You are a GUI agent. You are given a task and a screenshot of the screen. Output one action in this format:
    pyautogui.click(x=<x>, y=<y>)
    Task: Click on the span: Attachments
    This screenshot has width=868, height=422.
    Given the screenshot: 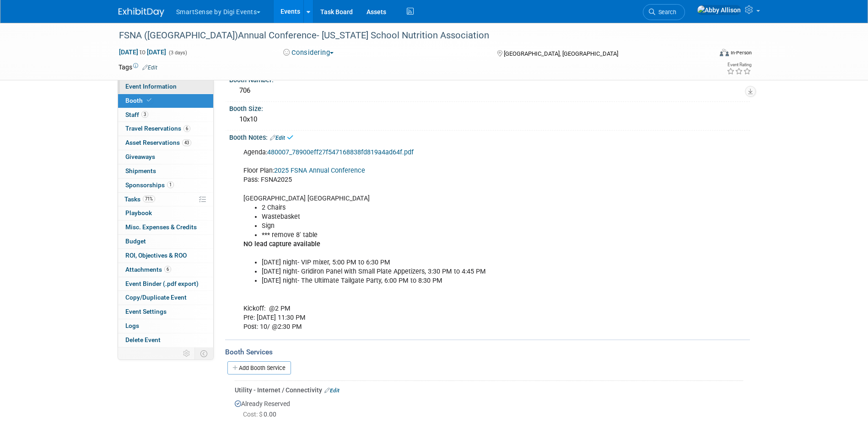 What is the action you would take?
    pyautogui.click(x=148, y=269)
    